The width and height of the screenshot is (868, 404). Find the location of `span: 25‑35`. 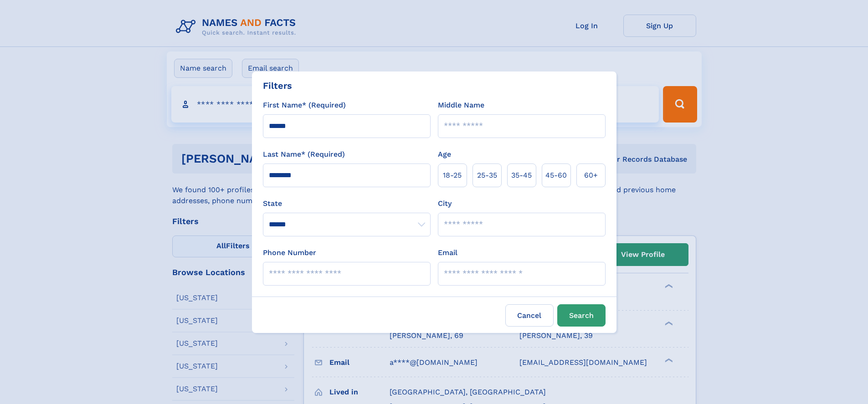

span: 25‑35 is located at coordinates (487, 176).